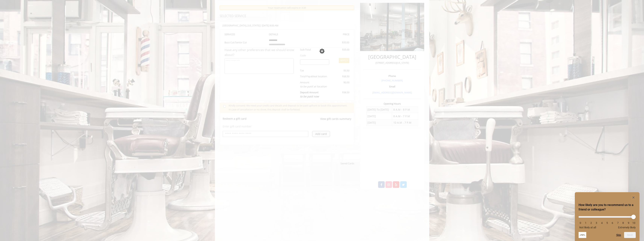  I want to click on span: Not likely at all, so click(588, 227).